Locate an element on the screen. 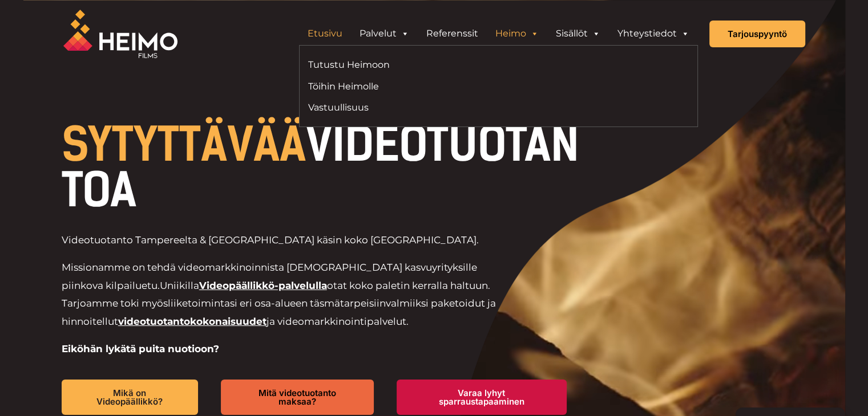 The width and height of the screenshot is (868, 416). a: Videopäällikkö-palvelulla is located at coordinates (263, 285).